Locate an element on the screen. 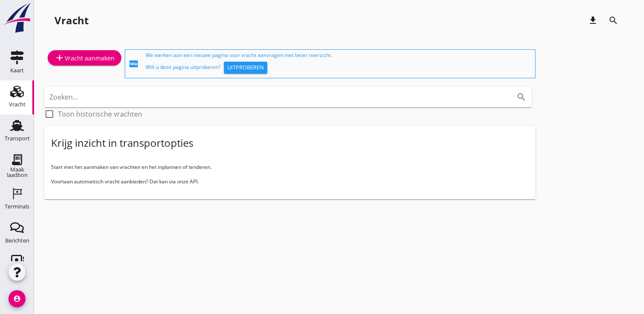 The height and width of the screenshot is (314, 644). i: download is located at coordinates (593, 20).